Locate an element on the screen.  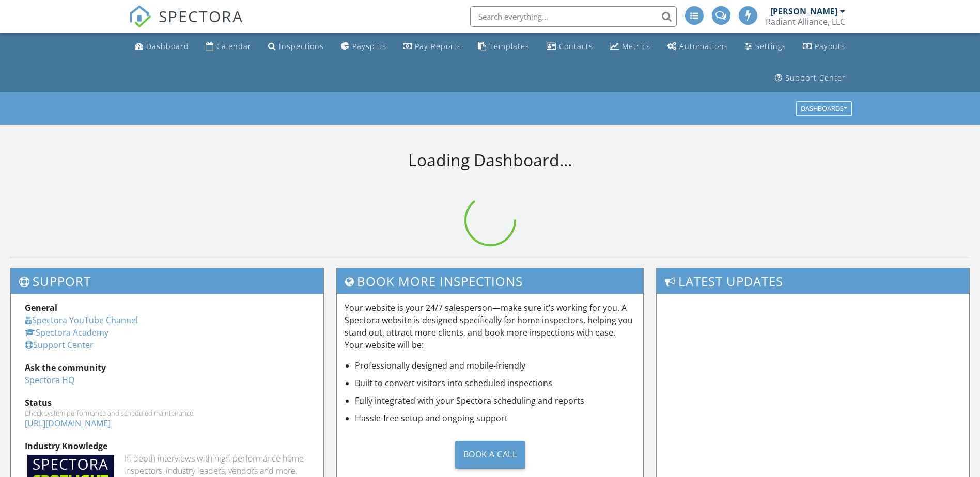
button: Dashboards is located at coordinates (824, 109).